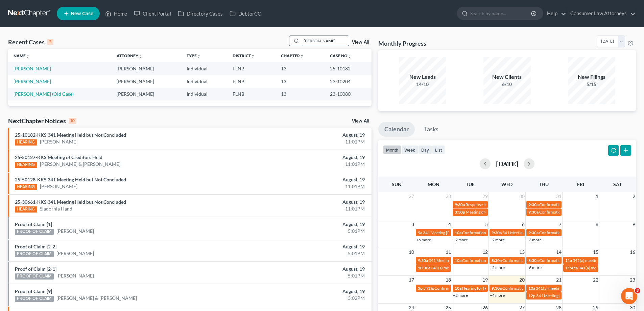 Image resolution: width=644 pixels, height=311 pixels. Describe the element at coordinates (31, 42) in the screenshot. I see `div: Recent Cases` at that location.